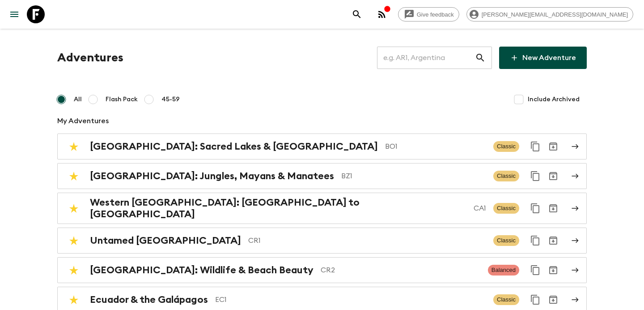 Image resolution: width=644 pixels, height=310 pixels. What do you see at coordinates (426, 58) in the screenshot?
I see `input: e.g. AR1, Argentina` at bounding box center [426, 58].